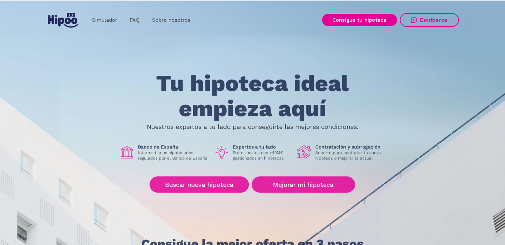  What do you see at coordinates (199, 184) in the screenshot?
I see `a: Buscar nueva hipoteca` at bounding box center [199, 184].